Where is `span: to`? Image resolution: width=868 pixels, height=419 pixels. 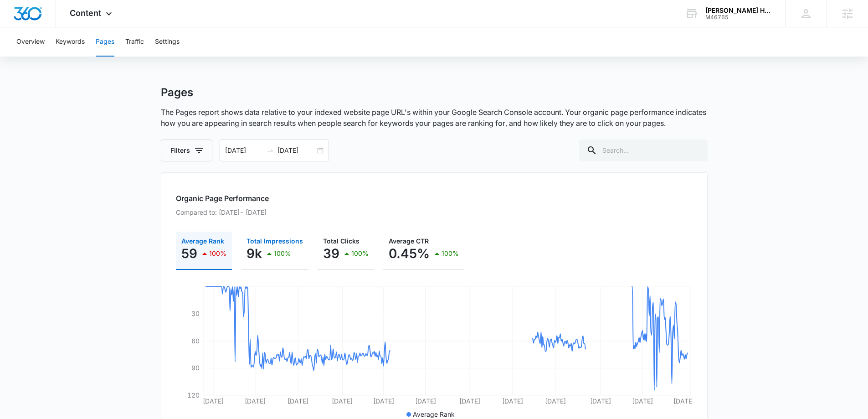
span: to is located at coordinates (270, 150).